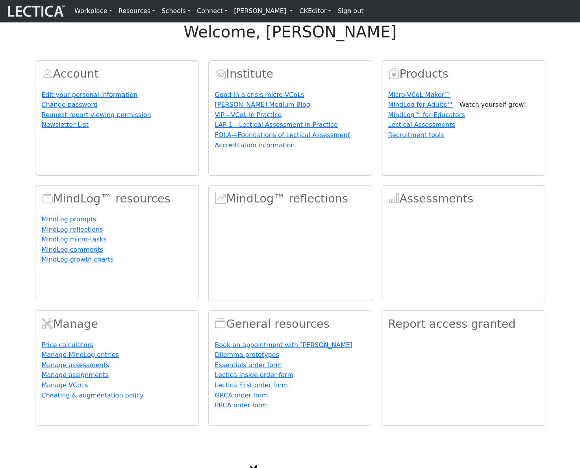 The image size is (580, 468). What do you see at coordinates (117, 324) in the screenshot?
I see `h2: Manage` at bounding box center [117, 324].